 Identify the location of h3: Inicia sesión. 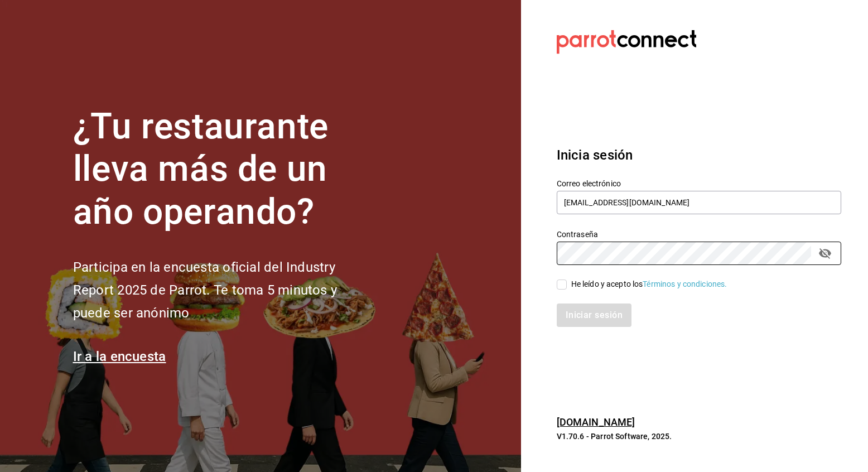
(699, 155).